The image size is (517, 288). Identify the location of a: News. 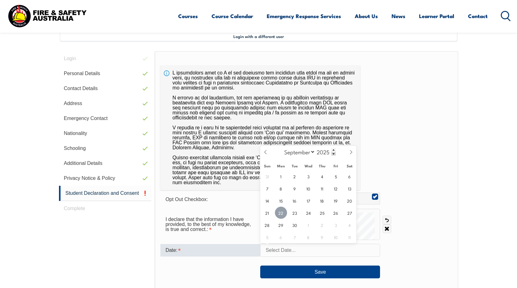
(398, 16).